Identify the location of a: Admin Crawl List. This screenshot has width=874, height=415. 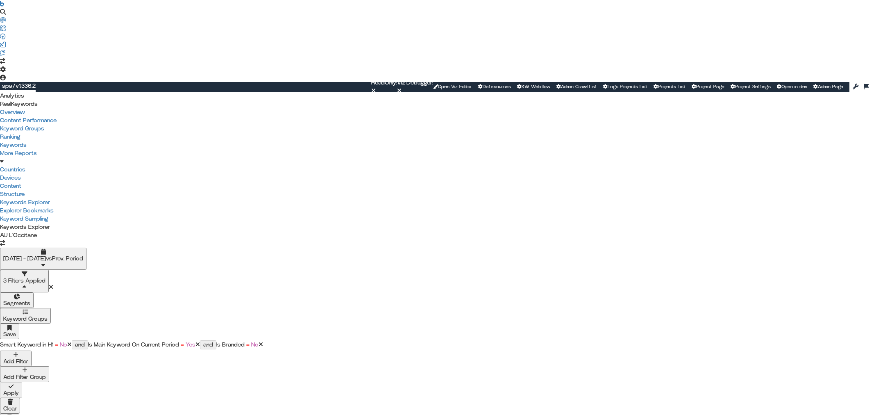
(576, 87).